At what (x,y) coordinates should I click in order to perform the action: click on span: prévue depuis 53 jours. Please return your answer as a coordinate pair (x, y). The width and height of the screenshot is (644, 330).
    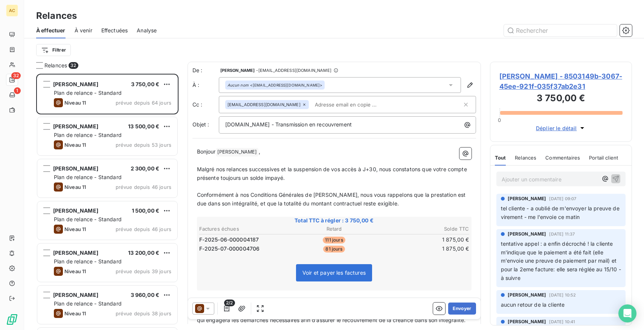
    Looking at the image, I should click on (144, 145).